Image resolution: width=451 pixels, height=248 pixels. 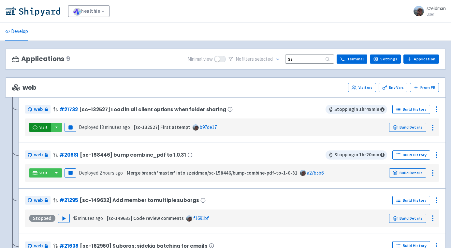 I want to click on span: [sc-149632] Add member to multiple suborgs, so click(x=139, y=200).